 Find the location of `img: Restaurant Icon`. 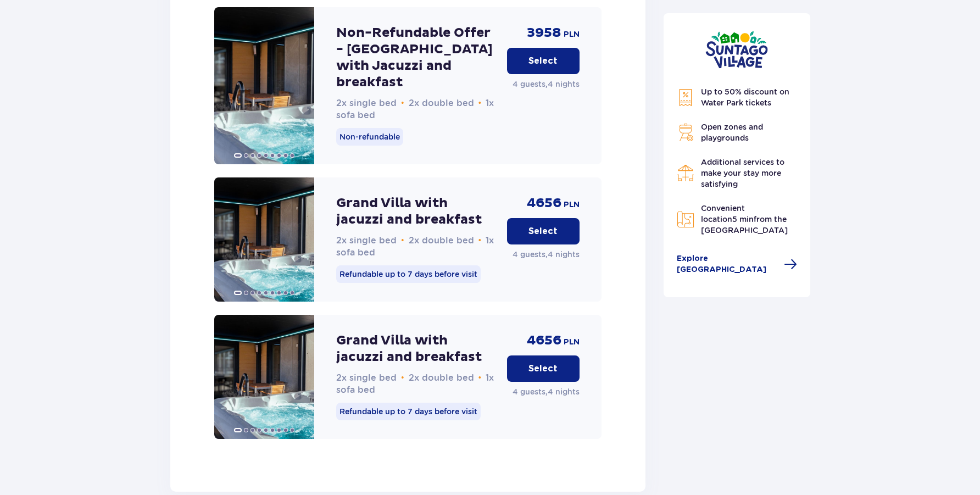

img: Restaurant Icon is located at coordinates (685, 173).